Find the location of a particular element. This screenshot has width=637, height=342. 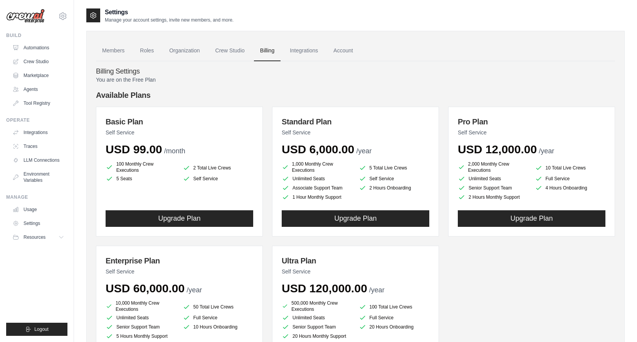

h4: Available Plans is located at coordinates (355, 95).